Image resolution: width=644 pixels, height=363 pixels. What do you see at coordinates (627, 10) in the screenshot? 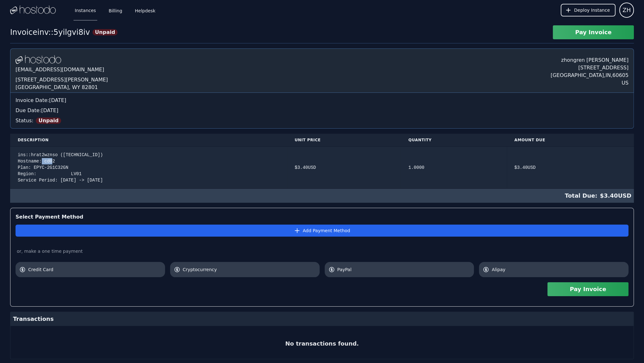
I see `span: ZH` at bounding box center [627, 10].